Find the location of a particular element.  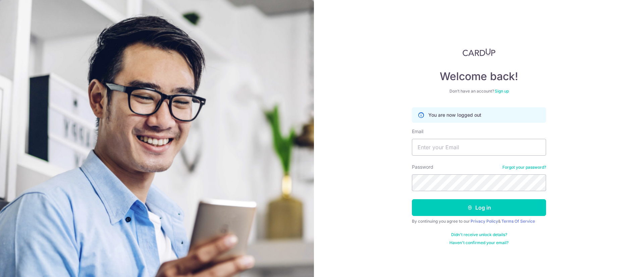

div: Don’t have an account? is located at coordinates (479, 91).